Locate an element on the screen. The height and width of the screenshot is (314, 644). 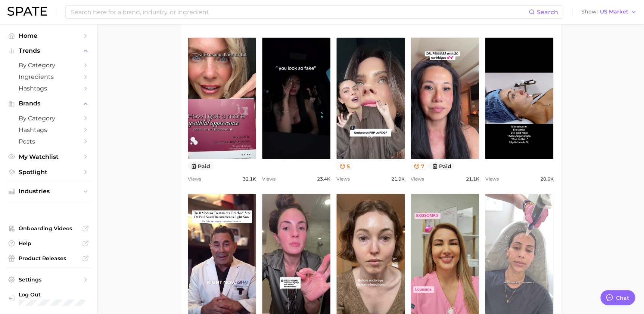
a: Ingredients is located at coordinates (49, 77).